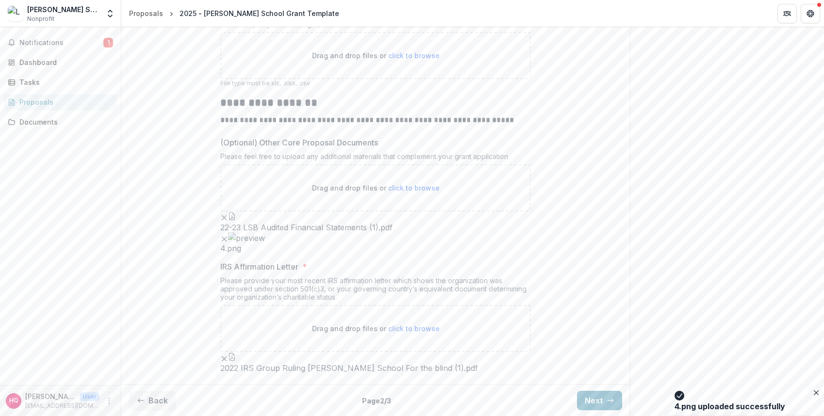 This screenshot has width=824, height=416. Describe the element at coordinates (14, 401) in the screenshot. I see `div: Heather Quiroga` at that location.